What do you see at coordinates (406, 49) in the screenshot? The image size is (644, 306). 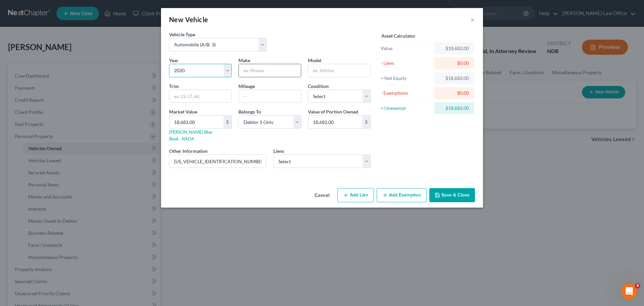 I see `div: Value` at bounding box center [406, 49].